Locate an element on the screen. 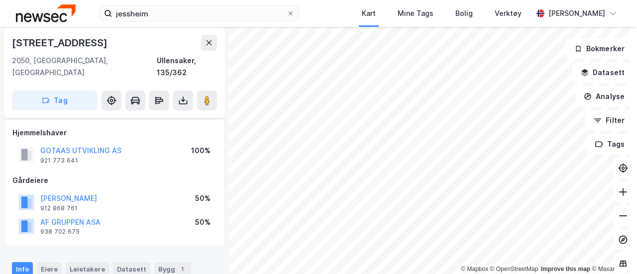 The width and height of the screenshot is (637, 274). input: Søk på adresse, matrikkel, gårdeiere, leietakere eller personer is located at coordinates (199, 13).